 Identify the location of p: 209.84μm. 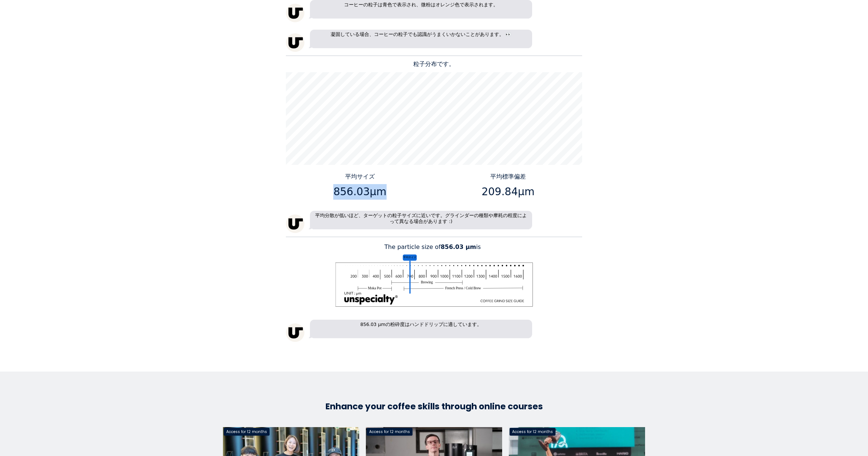
(508, 192).